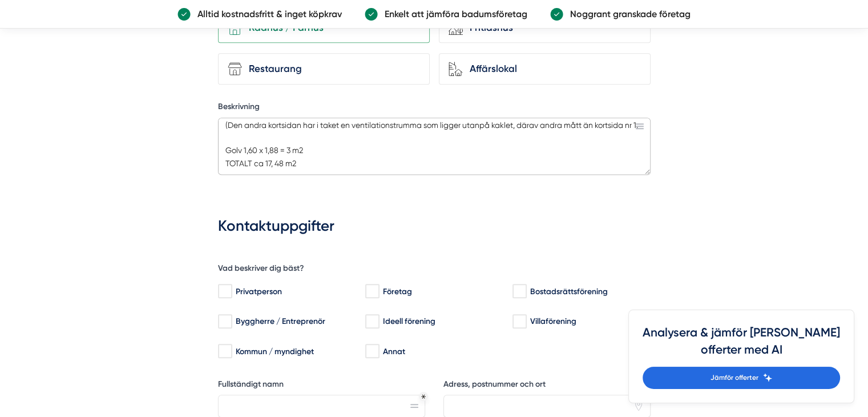 This screenshot has width=868, height=417. I want to click on input: Ideell förening, so click(372, 321).